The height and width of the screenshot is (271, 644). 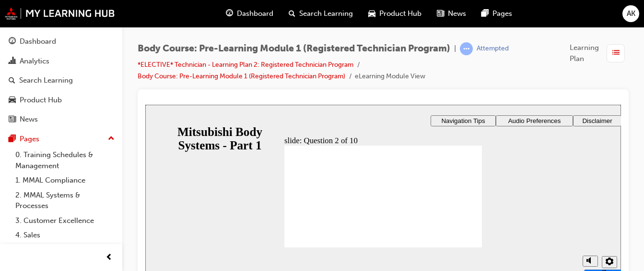 What do you see at coordinates (317, 16) in the screenshot?
I see `span: Navigation Tips` at bounding box center [317, 16].